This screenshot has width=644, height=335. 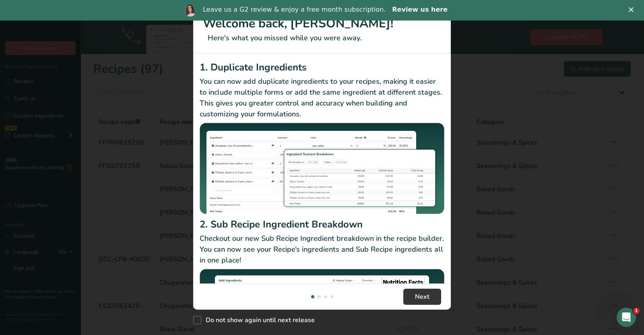 What do you see at coordinates (322, 250) in the screenshot?
I see `p: Checkout our new Sub Recipe Ingredient breakdown in the recipe builder. You can now see your Reci...` at bounding box center [322, 250].